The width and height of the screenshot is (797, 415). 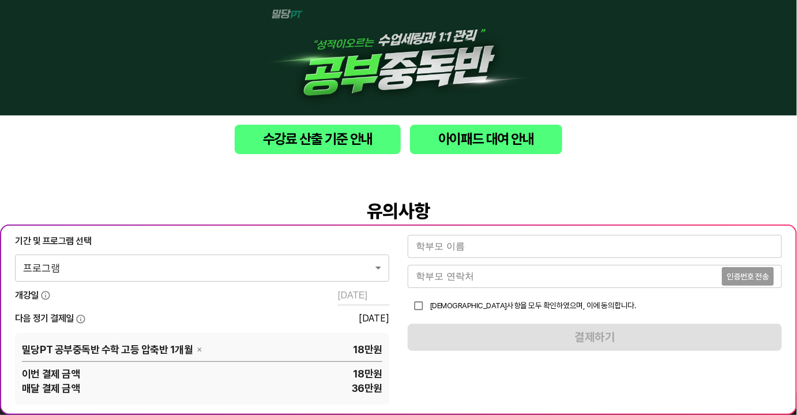 What do you see at coordinates (486, 139) in the screenshot?
I see `button: 아이패드 대여 안내` at bounding box center [486, 139].